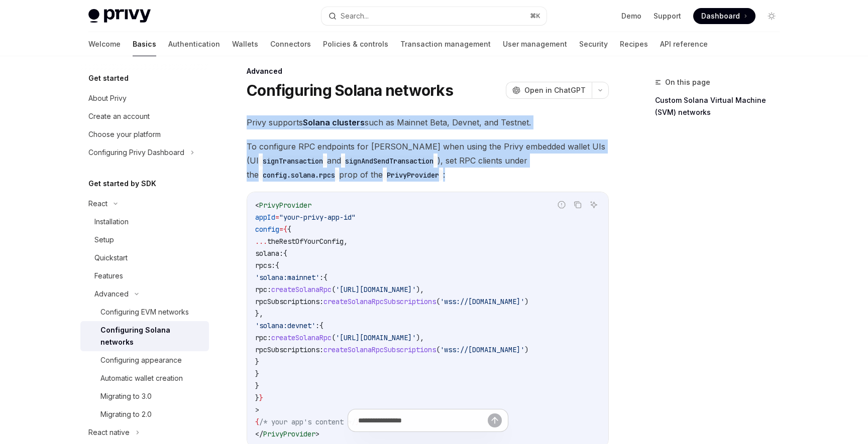 The image size is (868, 444). Describe the element at coordinates (120, 16) in the screenshot. I see `img: light logo` at that location.